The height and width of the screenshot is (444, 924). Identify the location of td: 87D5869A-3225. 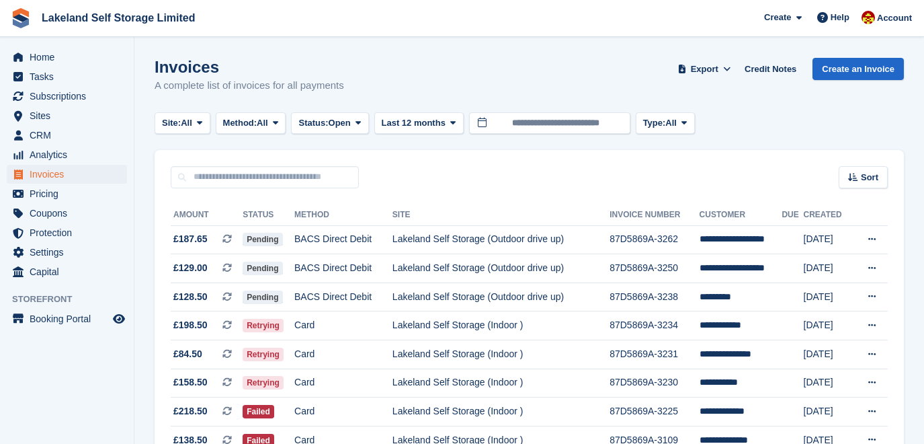
(654, 411).